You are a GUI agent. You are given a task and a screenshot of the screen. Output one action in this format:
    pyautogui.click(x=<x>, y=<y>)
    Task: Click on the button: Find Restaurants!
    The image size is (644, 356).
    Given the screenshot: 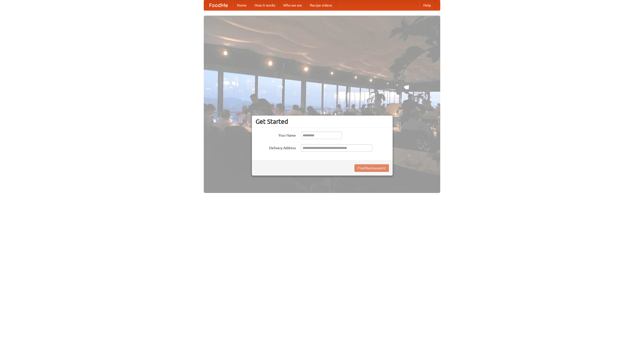 What is the action you would take?
    pyautogui.click(x=371, y=168)
    